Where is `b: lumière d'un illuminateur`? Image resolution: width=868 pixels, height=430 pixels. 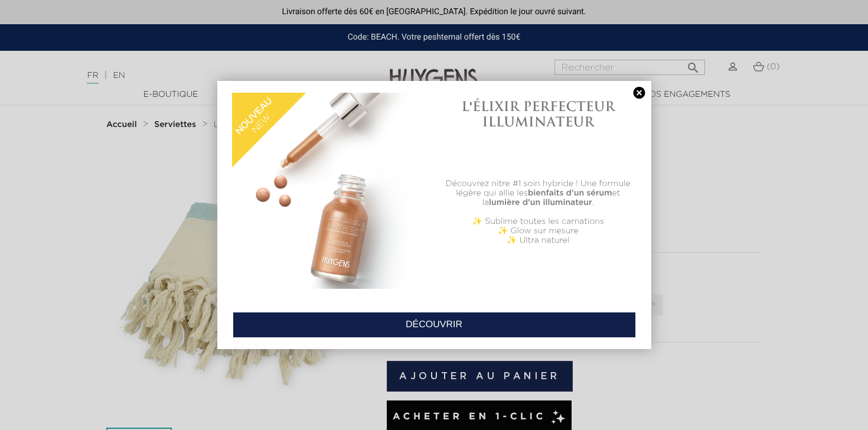 b: lumière d'un illuminateur is located at coordinates (541, 202).